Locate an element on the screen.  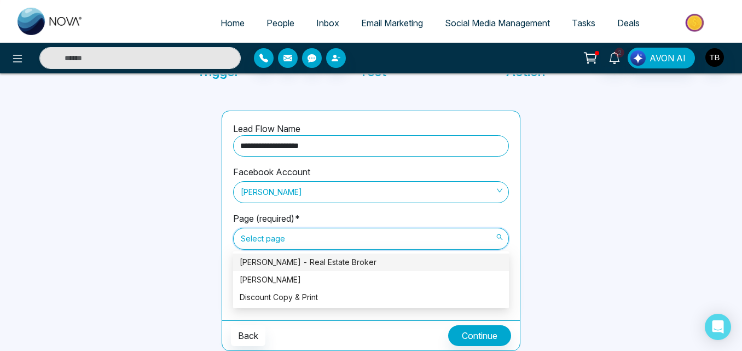
div: Taha Burhani is located at coordinates (371, 280).